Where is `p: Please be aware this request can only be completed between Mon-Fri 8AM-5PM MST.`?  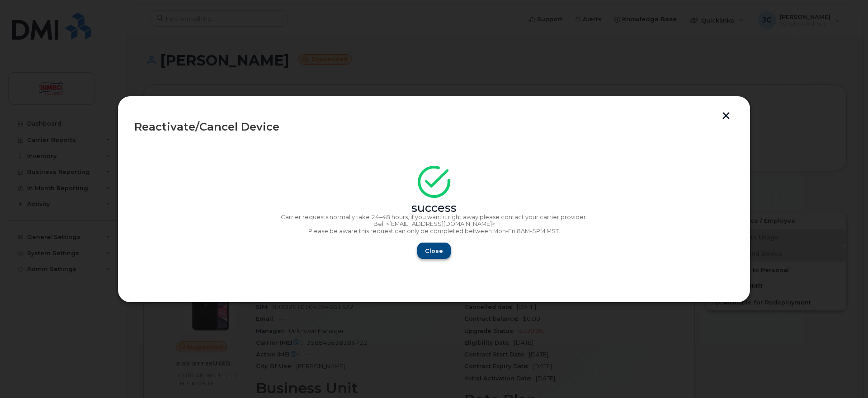
p: Please be aware this request can only be completed between Mon-Fri 8AM-5PM MST. is located at coordinates (434, 231).